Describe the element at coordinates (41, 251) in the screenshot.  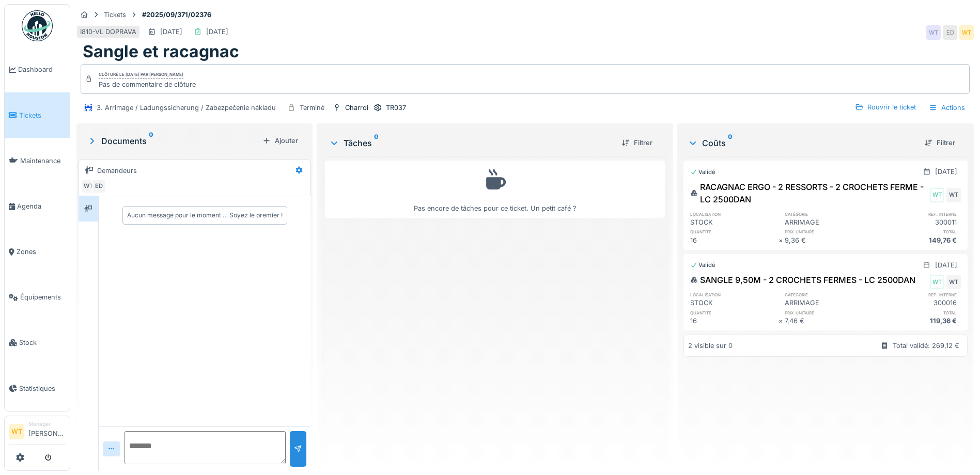
I see `span: Zones` at that location.